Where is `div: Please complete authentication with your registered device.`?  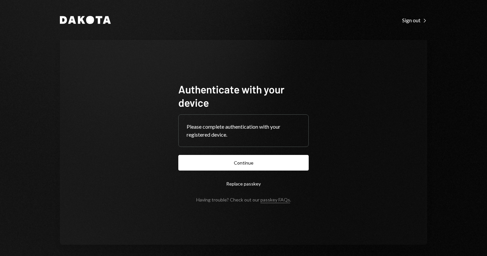
div: Please complete authentication with your registered device. is located at coordinates (243, 131).